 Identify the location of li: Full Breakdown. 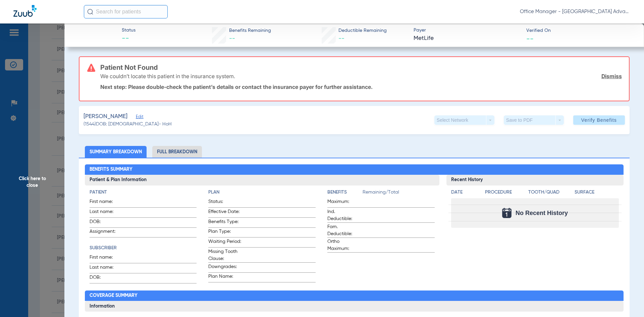
(177, 152).